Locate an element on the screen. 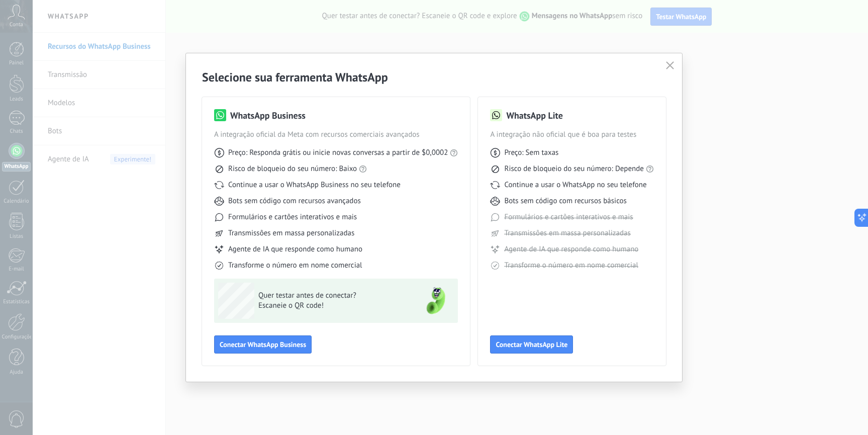  h3: WhatsApp Lite is located at coordinates (534, 115).